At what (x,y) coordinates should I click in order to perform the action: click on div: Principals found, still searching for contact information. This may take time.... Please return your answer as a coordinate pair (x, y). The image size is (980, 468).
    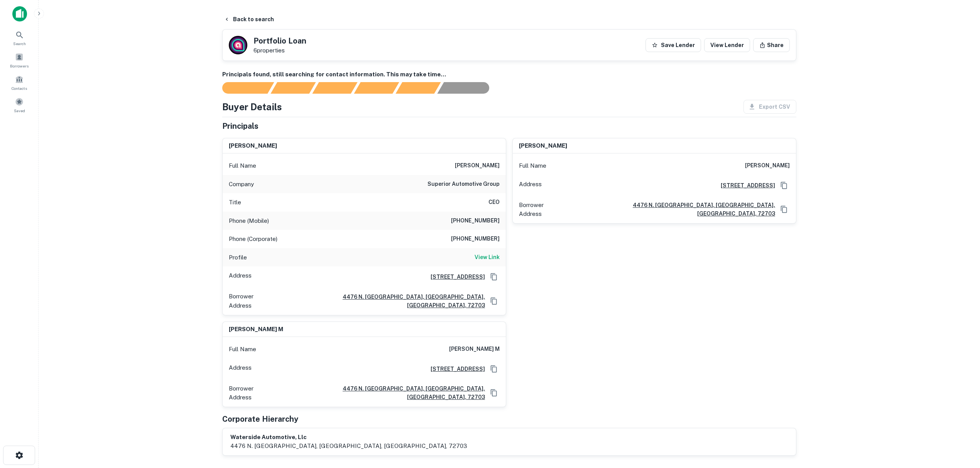
    Looking at the image, I should click on (418, 88).